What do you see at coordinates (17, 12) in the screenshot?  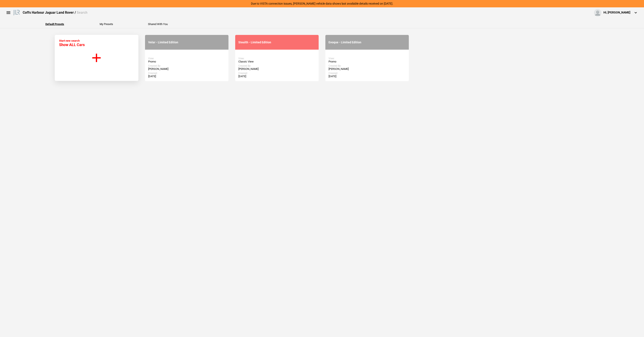 I see `img: landrover.png` at bounding box center [17, 12].